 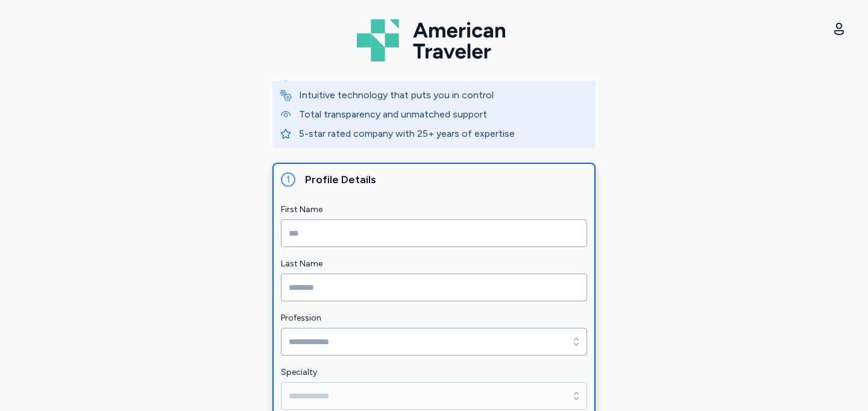 What do you see at coordinates (434, 233) in the screenshot?
I see `input: First Name` at bounding box center [434, 233].